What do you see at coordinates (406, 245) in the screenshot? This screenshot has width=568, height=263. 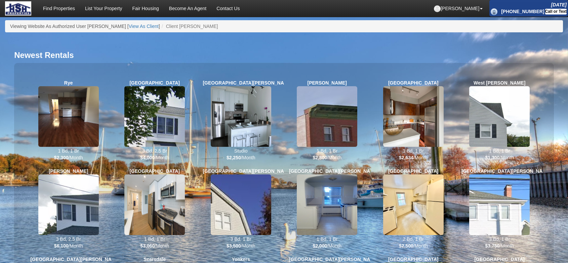 I see `b: $2,500` at bounding box center [406, 245].